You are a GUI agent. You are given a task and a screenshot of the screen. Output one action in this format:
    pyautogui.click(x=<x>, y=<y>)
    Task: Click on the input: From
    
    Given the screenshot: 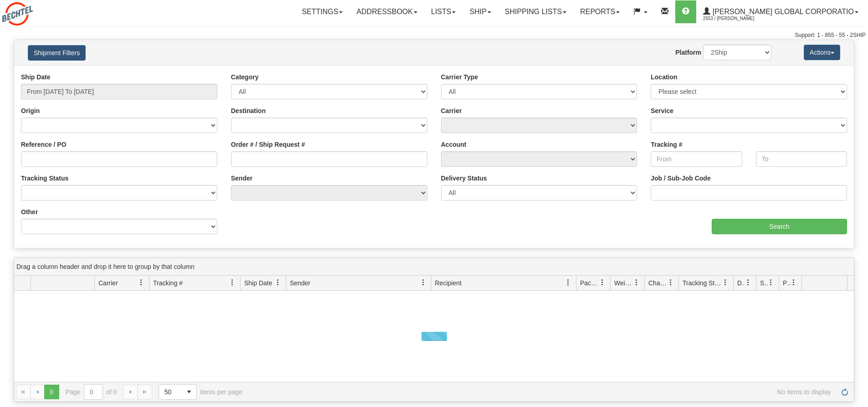 What is the action you would take?
    pyautogui.click(x=697, y=159)
    